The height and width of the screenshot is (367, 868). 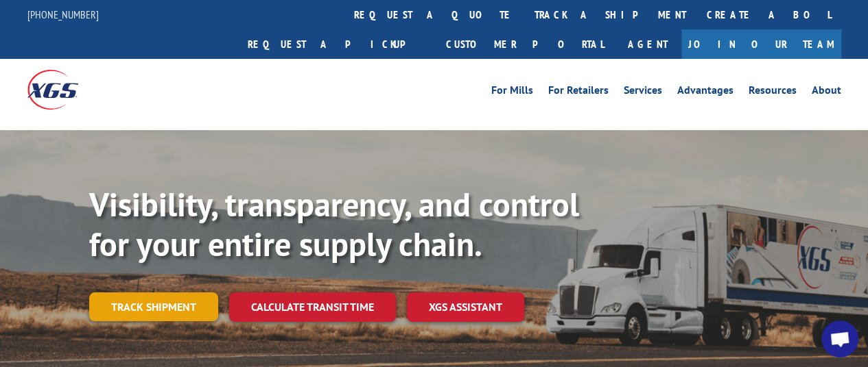 What do you see at coordinates (648, 44) in the screenshot?
I see `a: Agent` at bounding box center [648, 44].